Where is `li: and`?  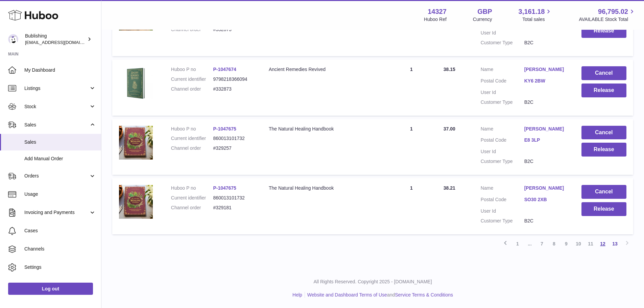
li: and is located at coordinates (379, 295).